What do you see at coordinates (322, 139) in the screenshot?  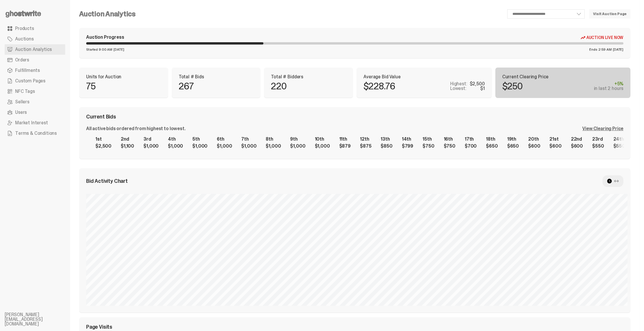 I see `div: 10th` at bounding box center [322, 139].